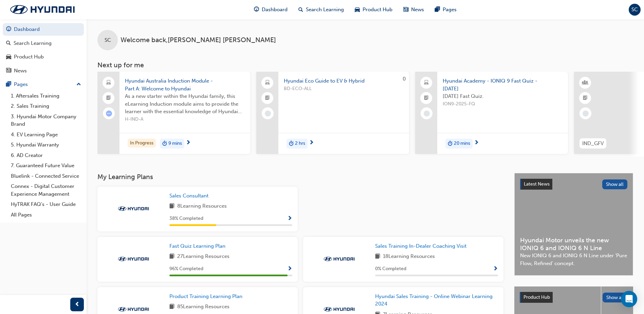  Describe the element at coordinates (43, 57) in the screenshot. I see `a: Product Hub` at that location.